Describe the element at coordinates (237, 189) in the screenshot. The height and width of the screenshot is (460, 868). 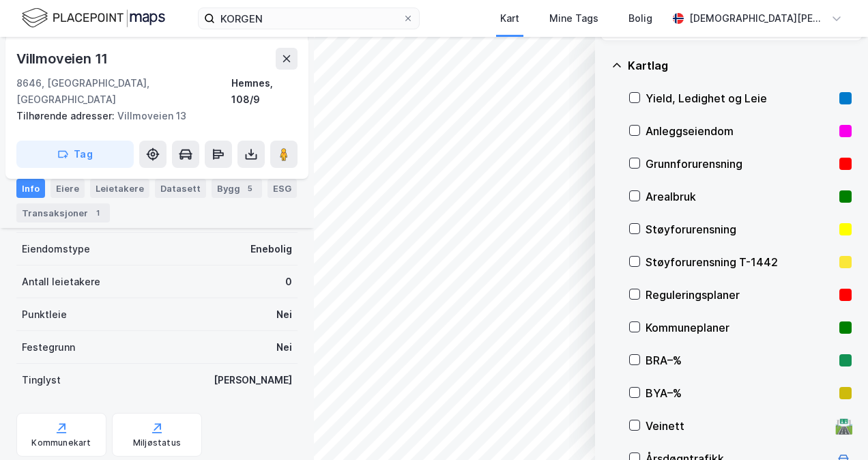
I see `div: Bygg` at that location.